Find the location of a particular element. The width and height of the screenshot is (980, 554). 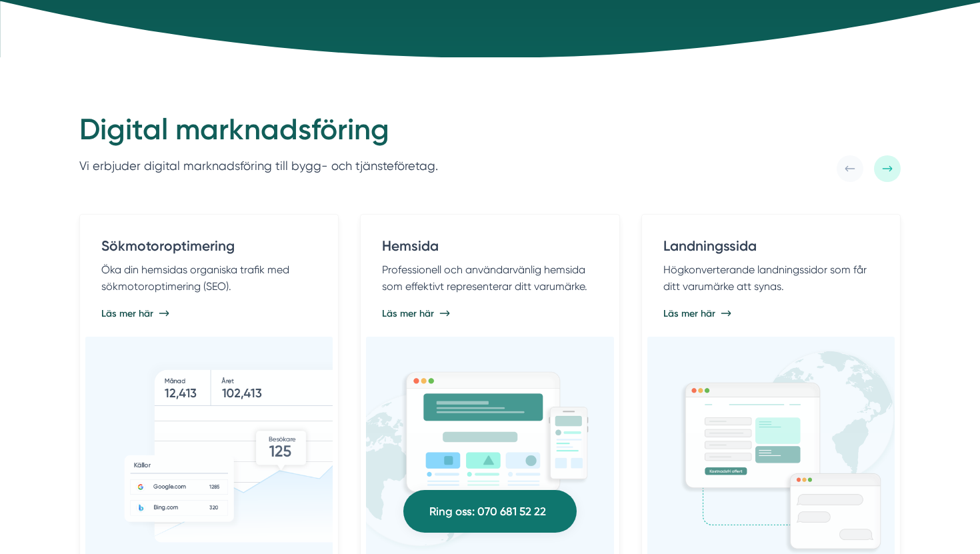

h2: Digital marknadsföring is located at coordinates (258, 133).